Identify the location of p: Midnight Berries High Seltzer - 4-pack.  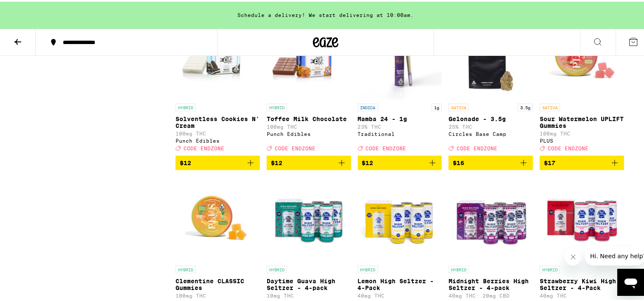
(490, 283).